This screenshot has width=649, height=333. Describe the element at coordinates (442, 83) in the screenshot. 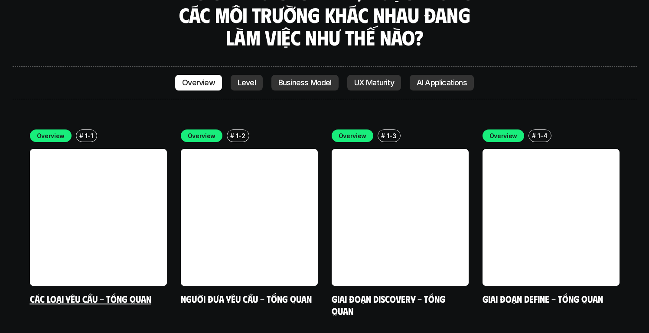

I see `a: AI Applications` at that location.